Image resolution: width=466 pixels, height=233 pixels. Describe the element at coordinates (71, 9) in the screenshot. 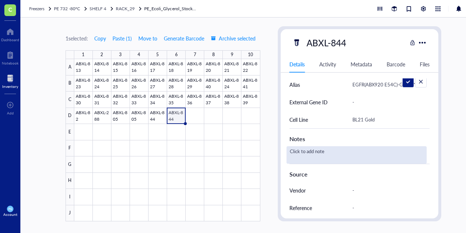

I see `a: PE 732 -80°C` at that location.